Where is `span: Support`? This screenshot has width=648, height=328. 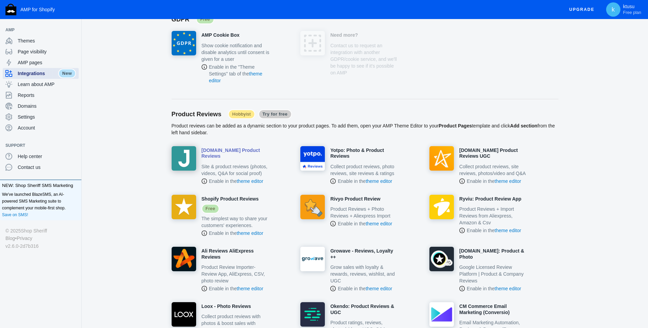
span: Support is located at coordinates (37, 146).